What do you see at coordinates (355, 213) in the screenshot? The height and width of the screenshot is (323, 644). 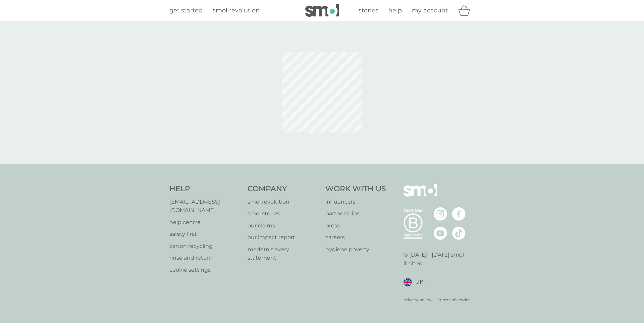 I see `p: partnerships` at bounding box center [355, 213].